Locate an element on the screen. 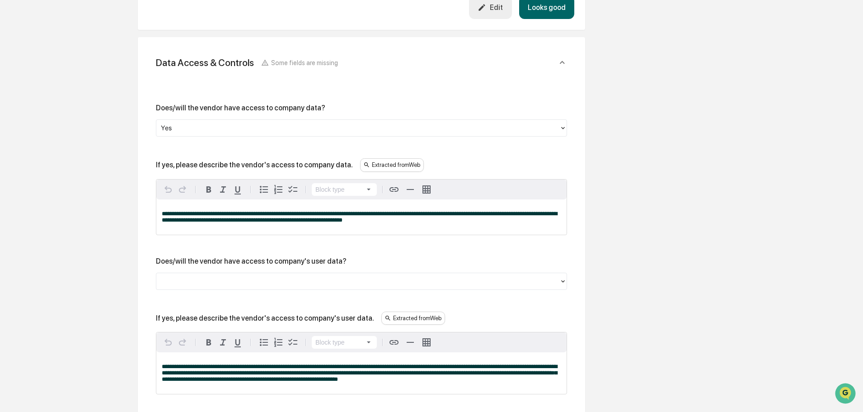 The width and height of the screenshot is (863, 412). div: Does/will the vendor have access to company's user data? is located at coordinates (251, 261).